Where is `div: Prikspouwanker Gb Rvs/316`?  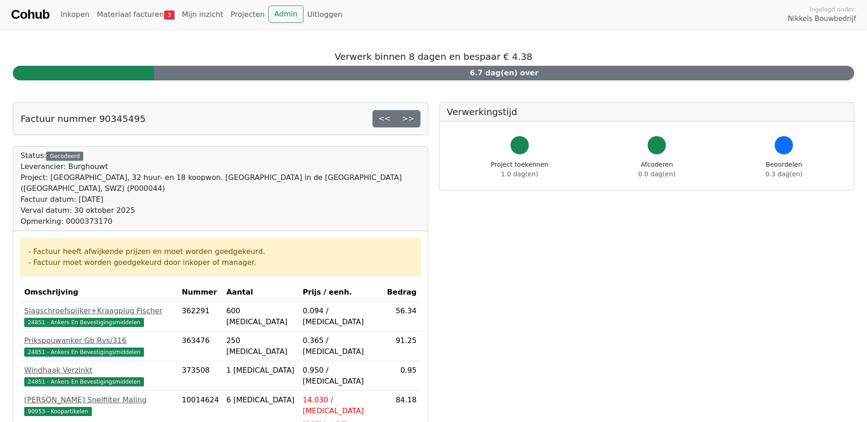 div: Prikspouwanker Gb Rvs/316 is located at coordinates (99, 341).